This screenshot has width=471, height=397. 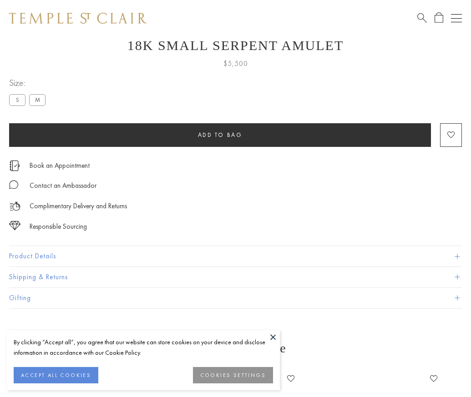 What do you see at coordinates (78, 18) in the screenshot?
I see `img: Temple St. Clair` at bounding box center [78, 18].